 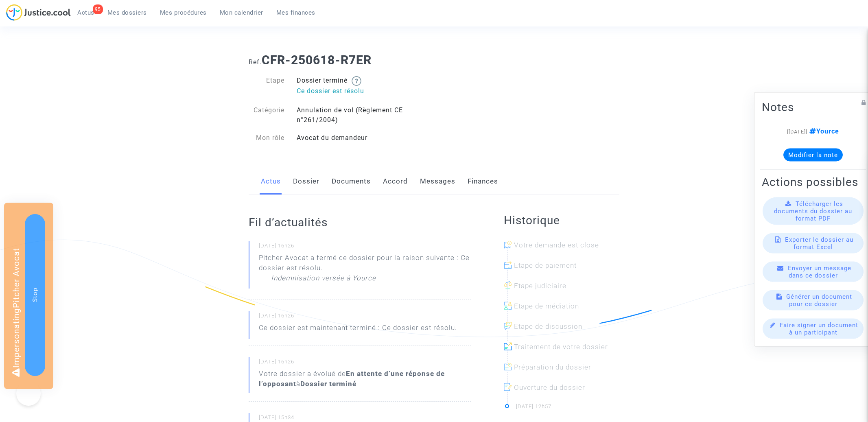 What do you see at coordinates (356, 81) in the screenshot?
I see `img: help.svg` at bounding box center [356, 81].